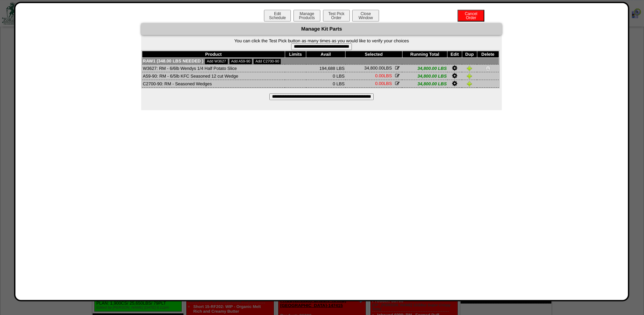 This screenshot has height=315, width=644. What do you see at coordinates (326, 68) in the screenshot?
I see `td: 194,688 LBS` at bounding box center [326, 68].